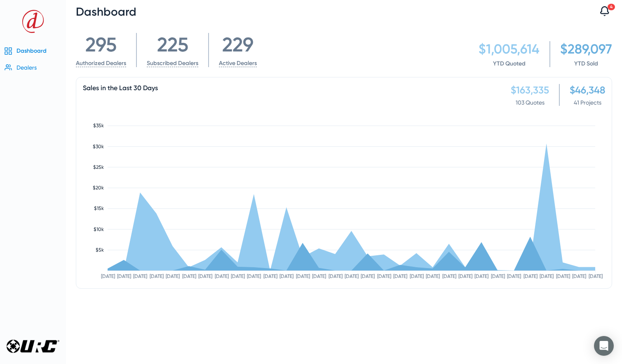 Image resolution: width=622 pixels, height=364 pixels. Describe the element at coordinates (98, 188) in the screenshot. I see `text: $20k` at that location.